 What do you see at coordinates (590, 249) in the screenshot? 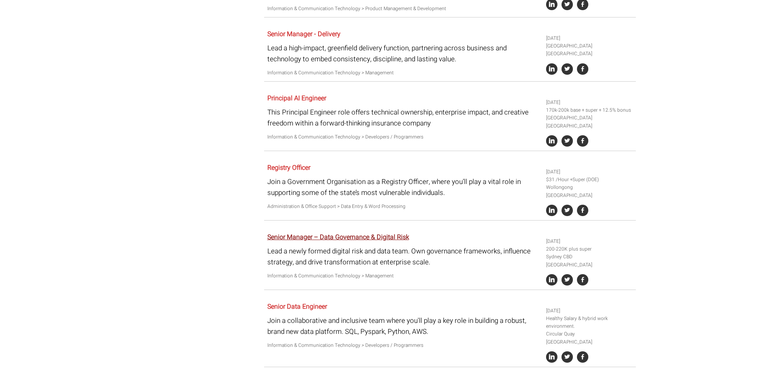
I see `li: 200-220K plus super` at bounding box center [590, 249].